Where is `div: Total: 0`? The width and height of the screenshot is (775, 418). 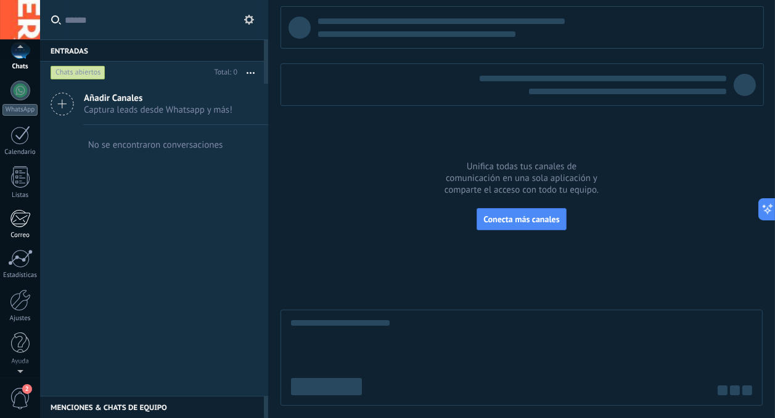
div: Total: 0 is located at coordinates (223, 73).